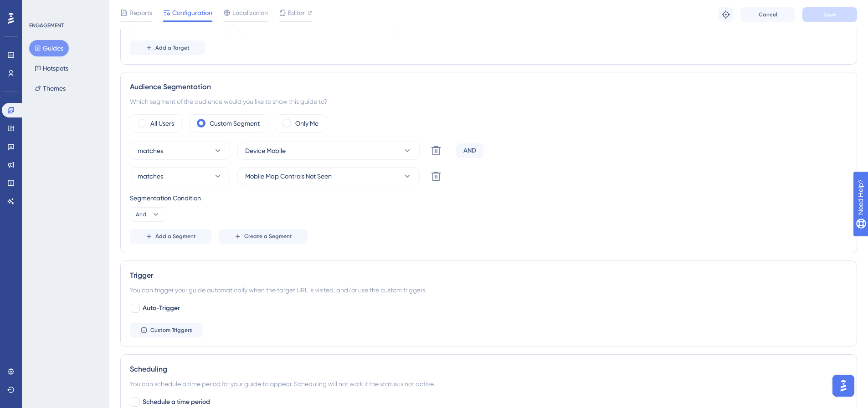 Image resolution: width=868 pixels, height=408 pixels. What do you see at coordinates (768, 14) in the screenshot?
I see `span: Cancel` at bounding box center [768, 14].